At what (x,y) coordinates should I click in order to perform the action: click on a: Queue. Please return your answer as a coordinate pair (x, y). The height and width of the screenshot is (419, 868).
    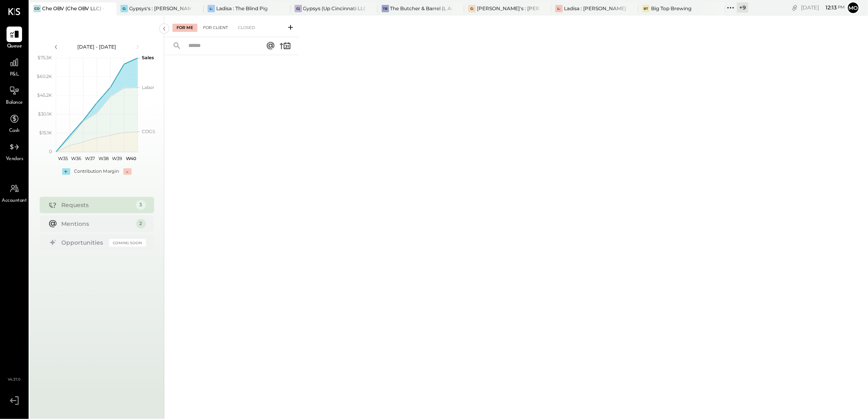
    Looking at the image, I should click on (14, 39).